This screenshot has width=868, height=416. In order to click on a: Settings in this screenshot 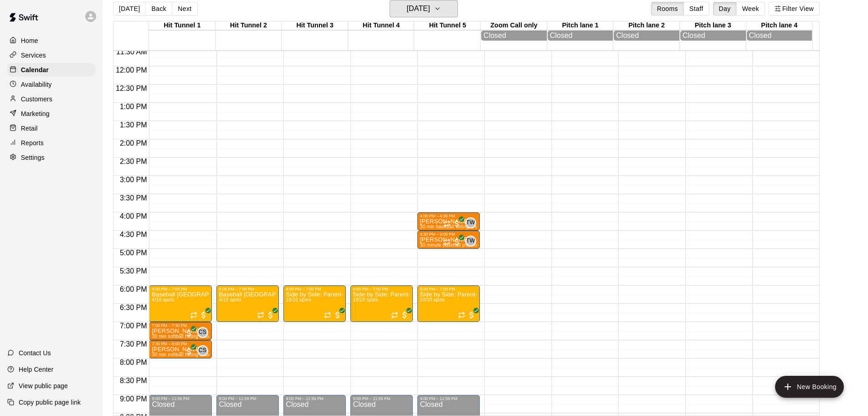, I will do `click(51, 157)`.